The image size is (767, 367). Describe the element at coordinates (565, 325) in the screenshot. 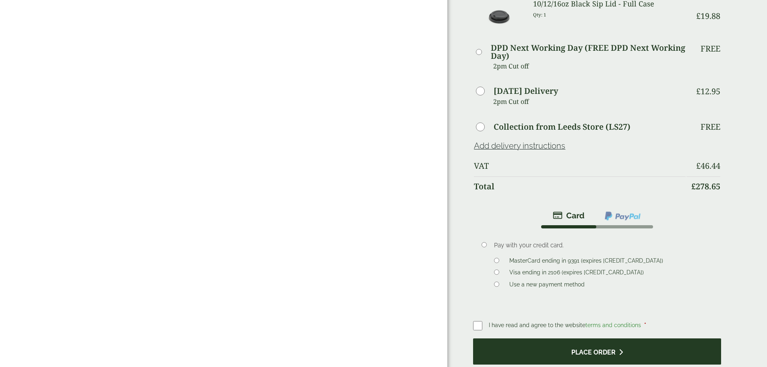

I see `span: I have read and agree to the website` at that location.